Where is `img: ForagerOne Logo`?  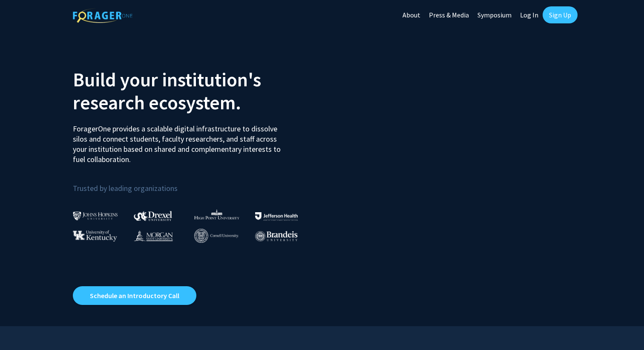 img: ForagerOne Logo is located at coordinates (102, 15).